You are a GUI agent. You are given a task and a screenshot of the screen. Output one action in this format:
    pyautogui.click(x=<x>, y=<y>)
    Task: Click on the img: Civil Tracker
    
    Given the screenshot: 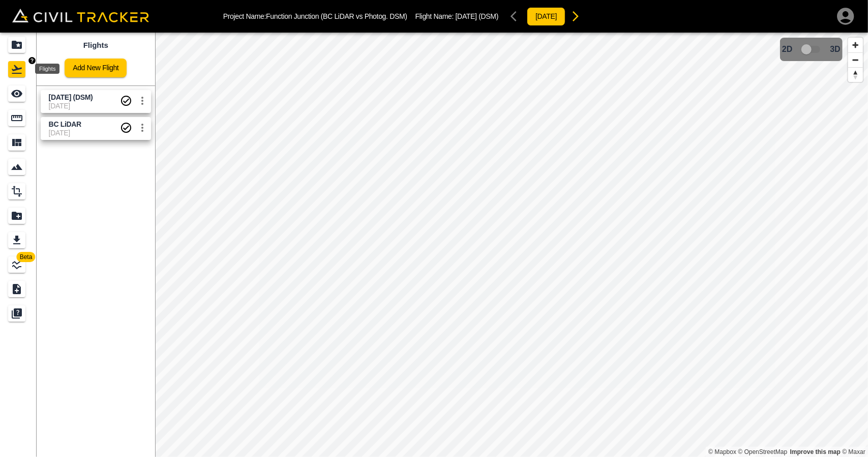 What is the action you would take?
    pyautogui.click(x=80, y=16)
    